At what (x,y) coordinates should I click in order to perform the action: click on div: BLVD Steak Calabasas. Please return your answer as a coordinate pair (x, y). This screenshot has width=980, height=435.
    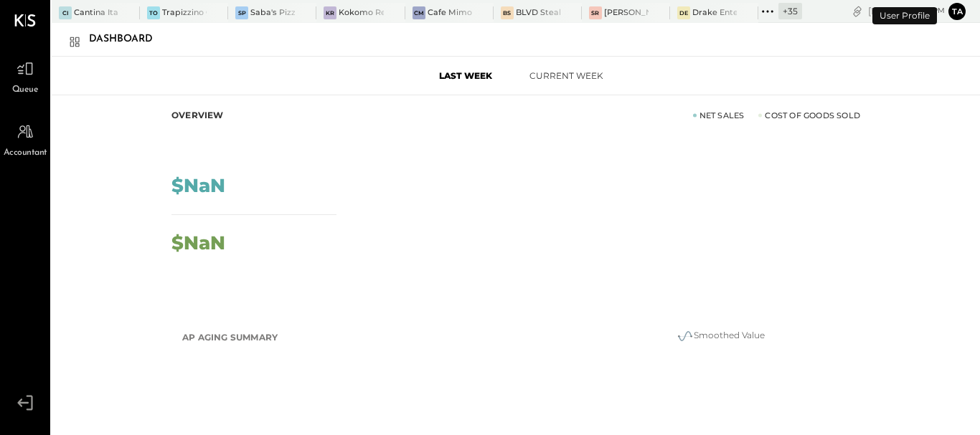
    Looking at the image, I should click on (538, 13).